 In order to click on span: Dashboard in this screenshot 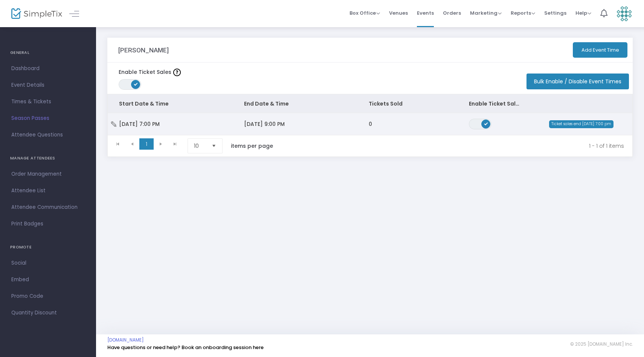, I will do `click(48, 69)`.